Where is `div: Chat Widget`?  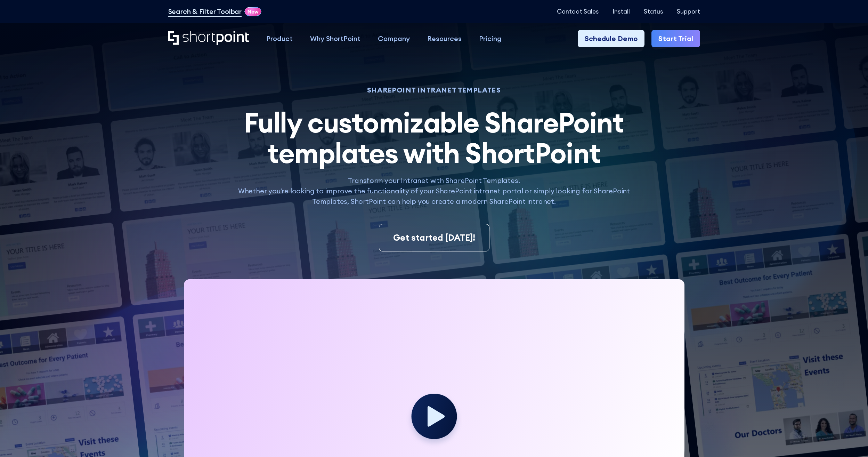
div: Chat Widget is located at coordinates (851, 441).